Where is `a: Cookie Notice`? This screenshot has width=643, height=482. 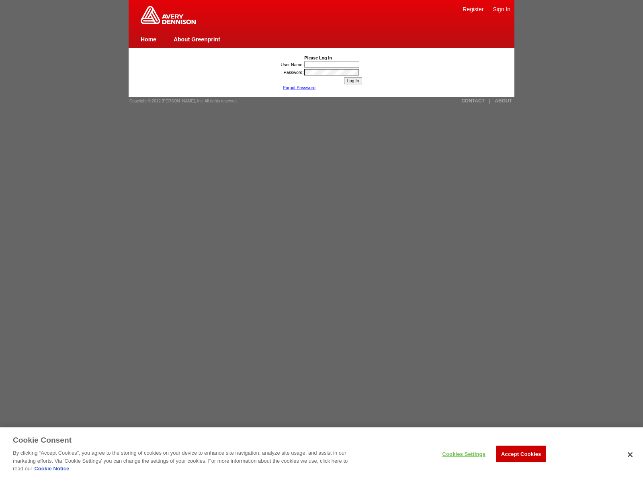 a: Cookie Notice is located at coordinates (51, 469).